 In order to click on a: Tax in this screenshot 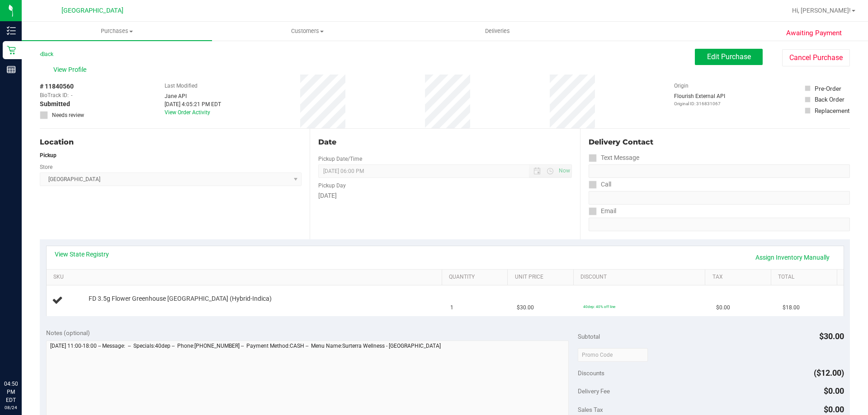, I will do `click(740, 277)`.